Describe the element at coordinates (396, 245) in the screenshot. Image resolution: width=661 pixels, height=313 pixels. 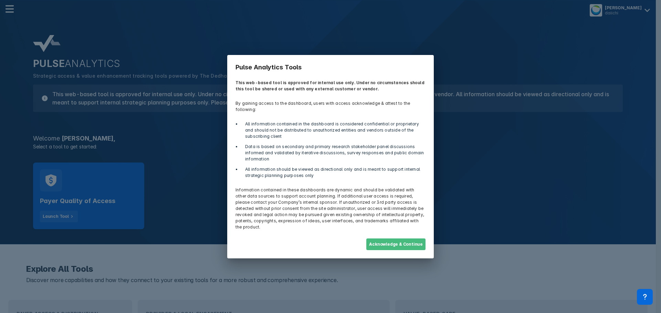
I see `button: Acknowledge & Continue` at that location.